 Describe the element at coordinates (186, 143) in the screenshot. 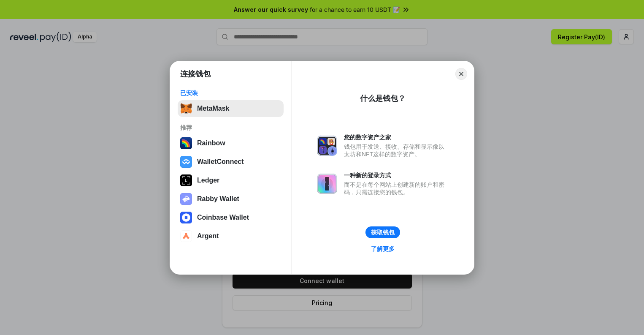

I see `img: svg+xml,%3Csvg%20width%3D%22120%22%20height%3D%22120%22%20viewBox%3D%220%200%20120%20120%22%20fil...` at that location.